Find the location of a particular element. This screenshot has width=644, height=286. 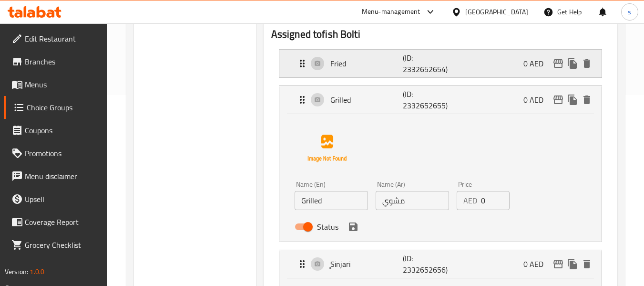

span: Version: is located at coordinates (17, 272).